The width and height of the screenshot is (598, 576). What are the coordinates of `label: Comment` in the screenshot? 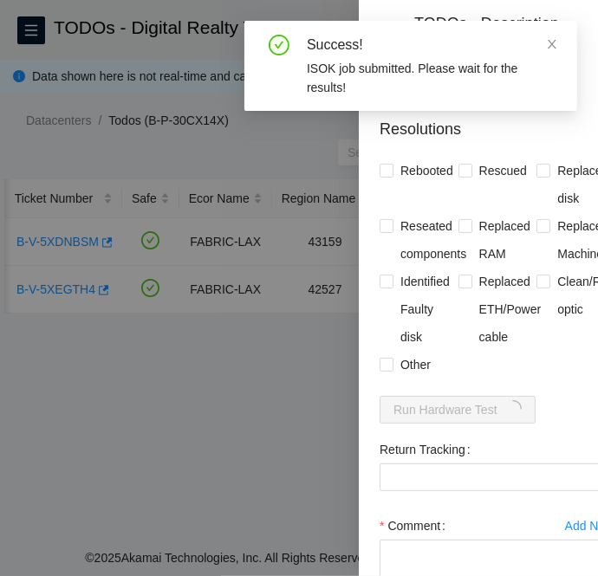 It's located at (416, 526).